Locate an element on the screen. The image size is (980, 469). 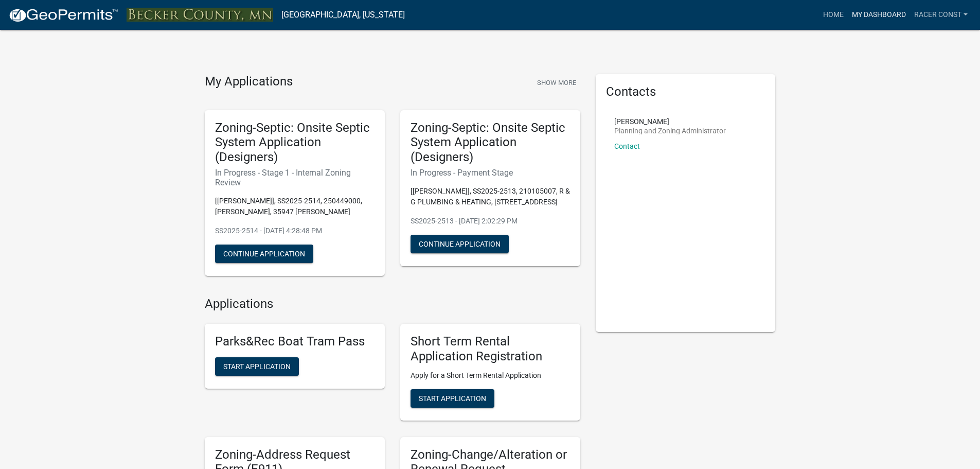
h4: My Applications is located at coordinates (248, 82).